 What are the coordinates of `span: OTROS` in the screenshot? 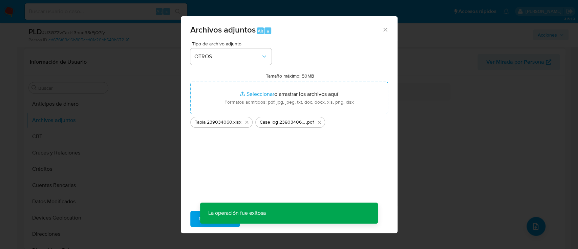 It's located at (228, 57).